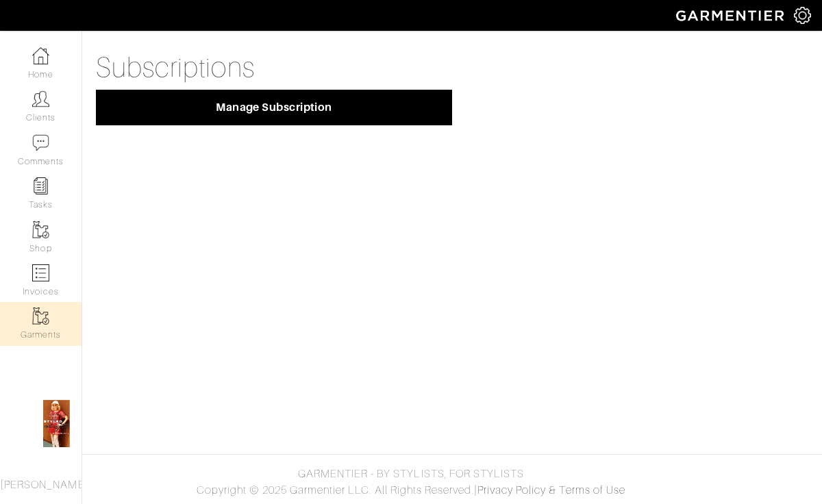  I want to click on span: Copyright © 2025 Garmentier LLC. All Rights Reserved., so click(335, 491).